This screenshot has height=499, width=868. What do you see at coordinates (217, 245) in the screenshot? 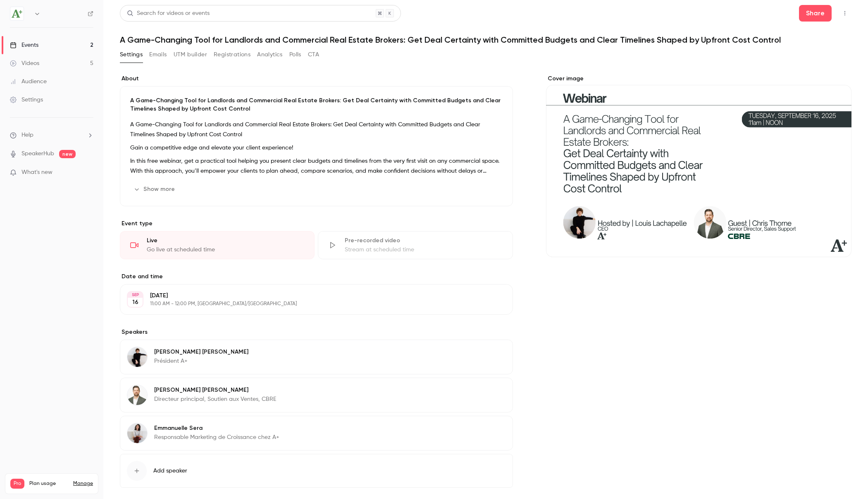
I see `div: LiveGo live at scheduled time` at bounding box center [217, 245].